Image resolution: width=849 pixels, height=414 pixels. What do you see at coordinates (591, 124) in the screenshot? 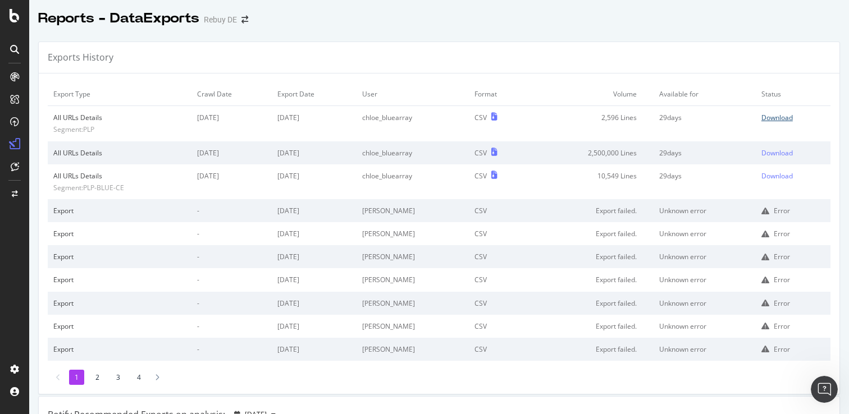
I see `td: 2,596 Lines` at bounding box center [591, 124].